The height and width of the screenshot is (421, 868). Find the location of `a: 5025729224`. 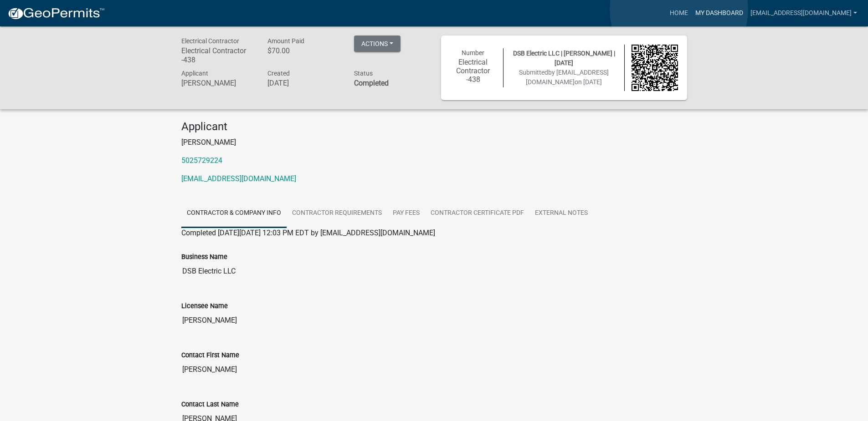

a: 5025729224 is located at coordinates (202, 160).